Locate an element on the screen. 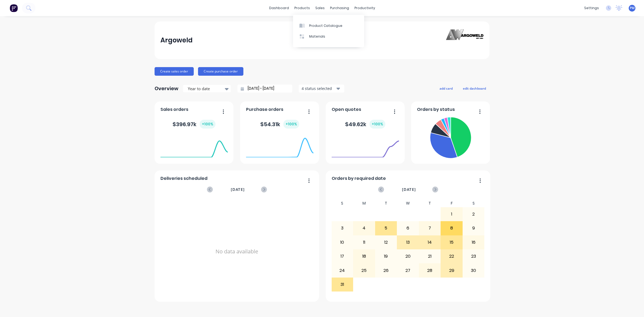  div: $ 54.31k is located at coordinates (280, 124).